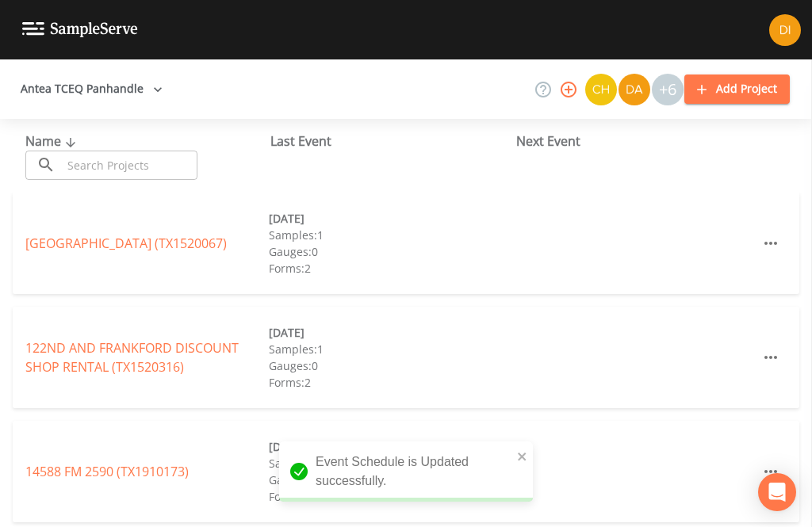 The image size is (812, 527). What do you see at coordinates (129, 165) in the screenshot?
I see `input: Search Projects` at bounding box center [129, 165].